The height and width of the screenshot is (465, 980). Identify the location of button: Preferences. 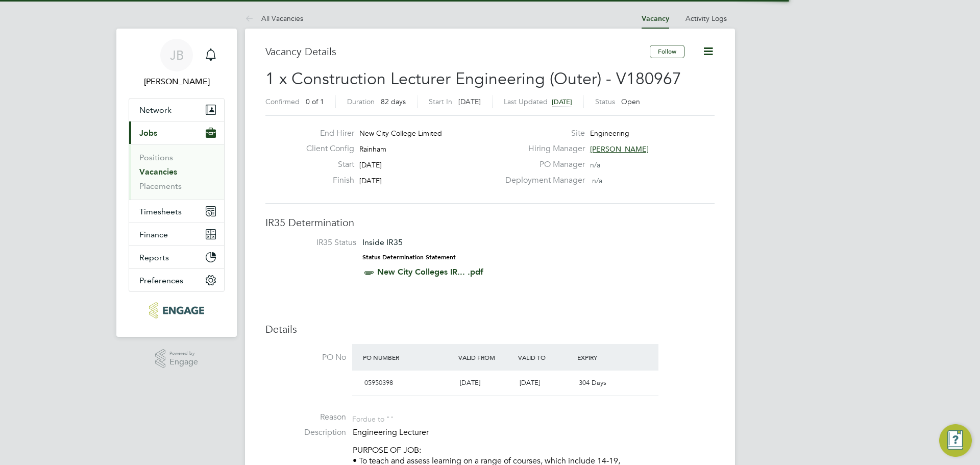
(176, 280).